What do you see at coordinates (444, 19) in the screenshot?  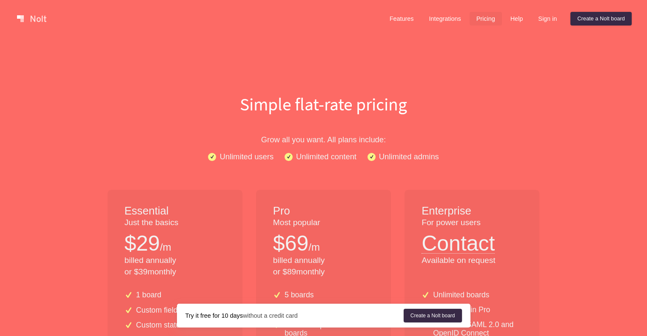 I see `a: Integrations` at bounding box center [444, 19].